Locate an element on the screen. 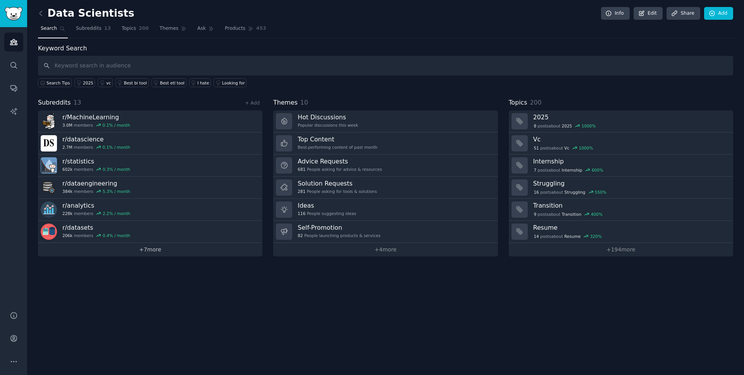 The width and height of the screenshot is (744, 375). div: 0.4 % / month is located at coordinates (116, 236).